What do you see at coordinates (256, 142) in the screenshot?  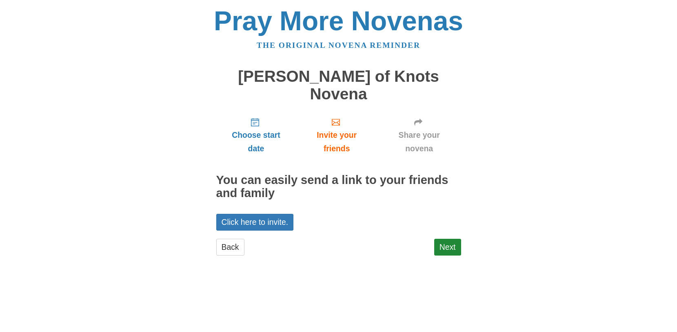 I see `span: Choose start date` at bounding box center [256, 142].